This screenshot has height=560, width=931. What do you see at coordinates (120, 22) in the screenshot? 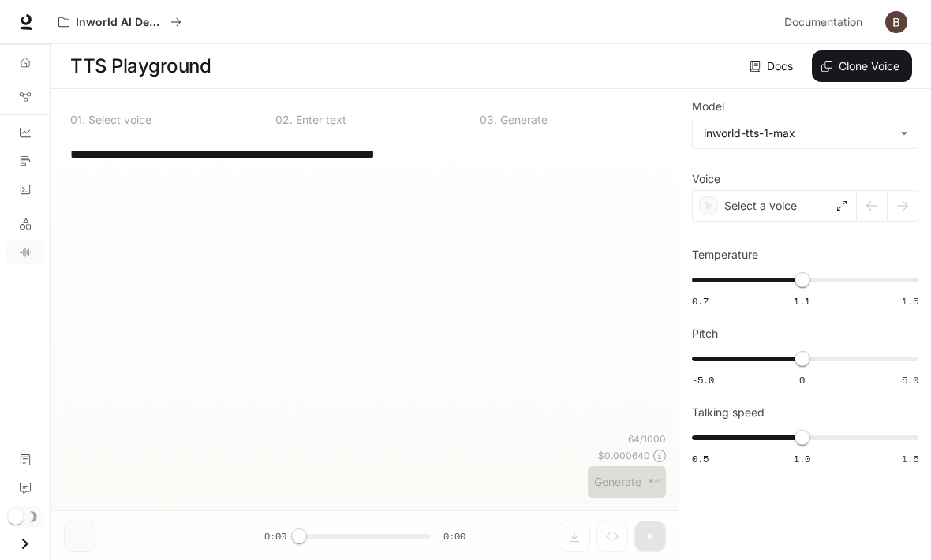
I see `button: All workspaces` at bounding box center [120, 22].